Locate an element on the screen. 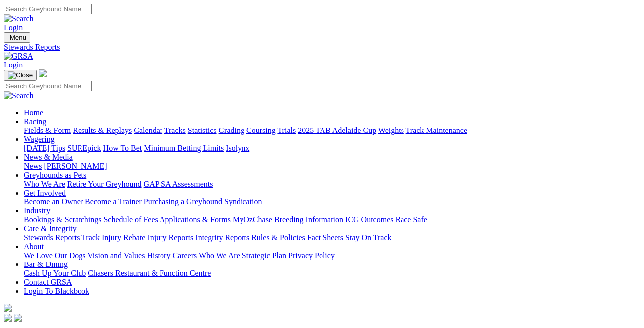 The width and height of the screenshot is (644, 328). div: About is located at coordinates (332, 256).